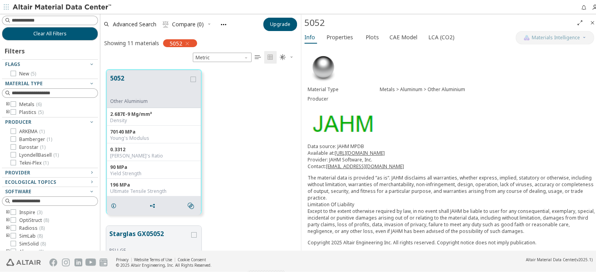  I want to click on button: Share, so click(154, 204).